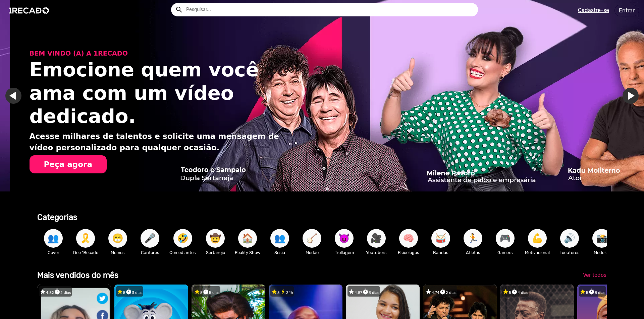  Describe the element at coordinates (23, 96) in the screenshot. I see `a: Ir para o slide anterior` at that location.